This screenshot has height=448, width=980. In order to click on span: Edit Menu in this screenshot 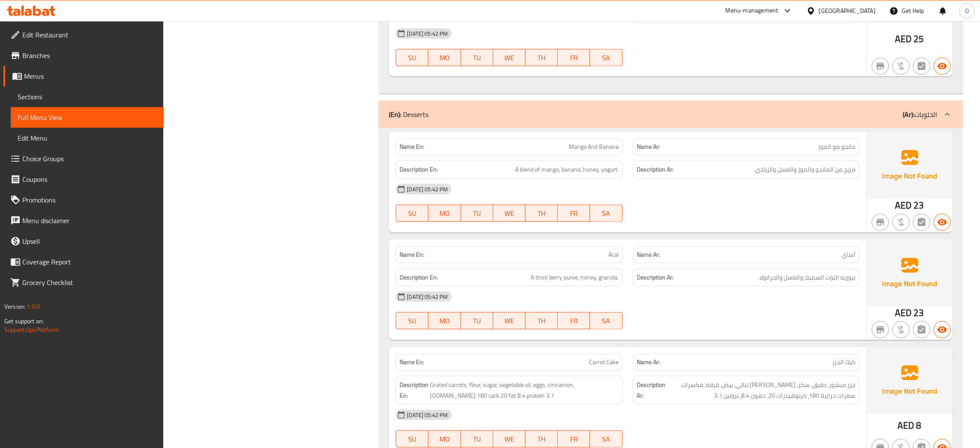, I will do `click(87, 138)`.